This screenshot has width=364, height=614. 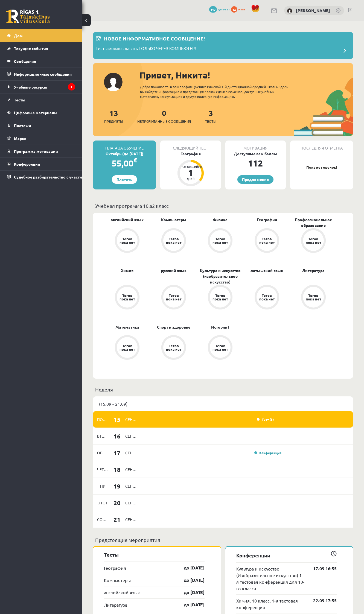 I want to click on font: Пи, so click(x=103, y=486).